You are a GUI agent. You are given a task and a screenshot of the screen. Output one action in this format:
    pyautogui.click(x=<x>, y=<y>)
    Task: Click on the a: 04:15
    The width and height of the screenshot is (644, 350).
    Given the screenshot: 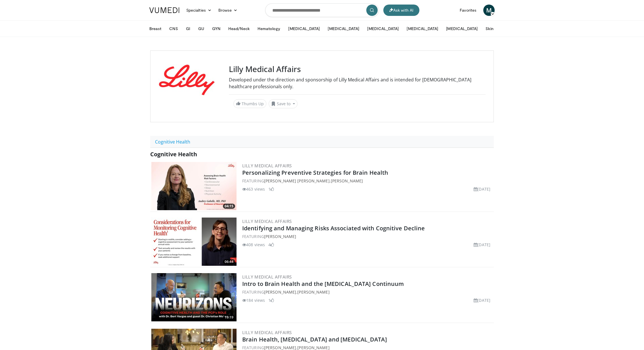 What is the action you would take?
    pyautogui.click(x=194, y=186)
    